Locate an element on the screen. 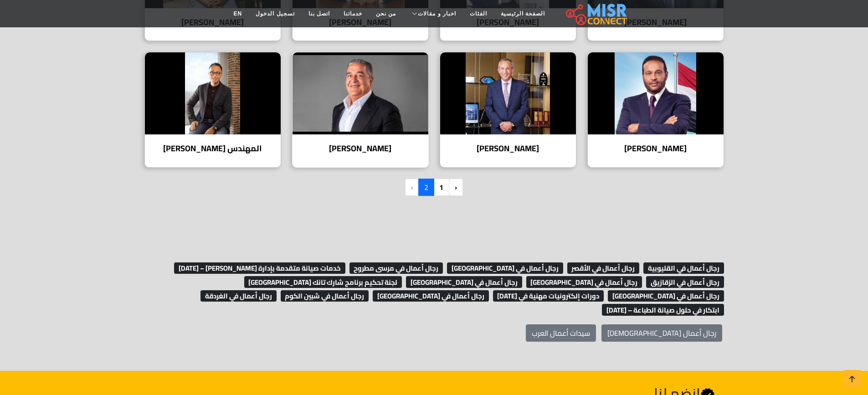 This screenshot has height=395, width=868. a: اتصل بنا is located at coordinates (319, 14).